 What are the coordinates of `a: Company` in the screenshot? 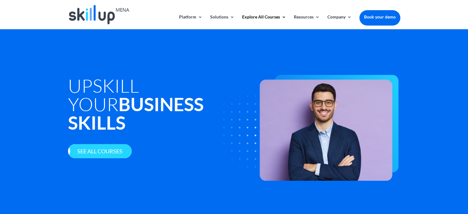 It's located at (339, 22).